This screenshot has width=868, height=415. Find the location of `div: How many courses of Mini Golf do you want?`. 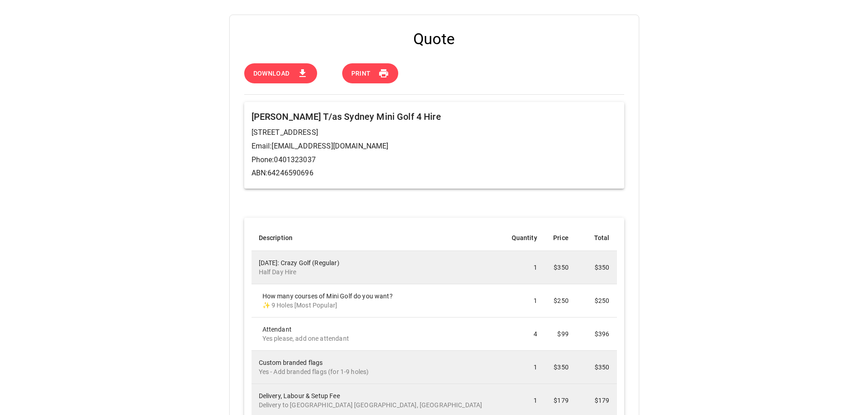

div: How many courses of Mini Golf do you want? is located at coordinates (379, 301).